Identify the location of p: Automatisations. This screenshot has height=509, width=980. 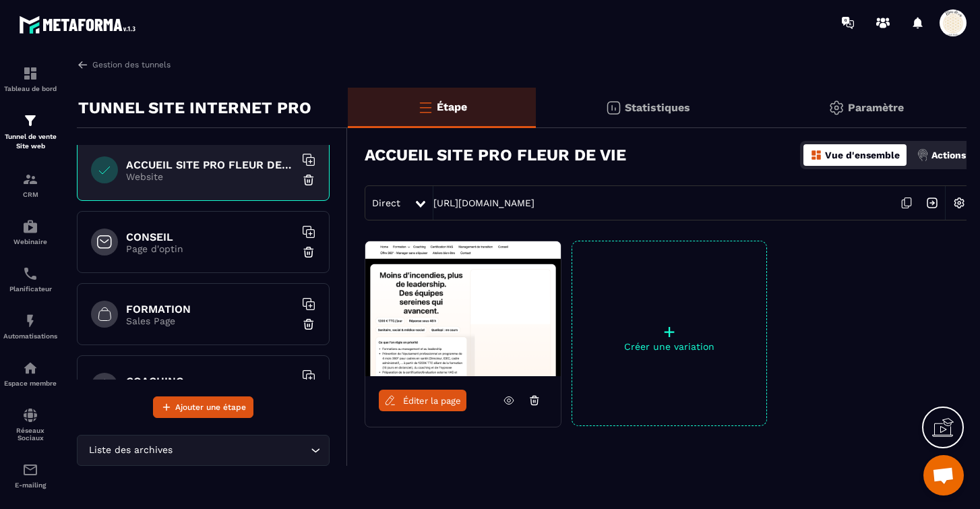
(31, 336).